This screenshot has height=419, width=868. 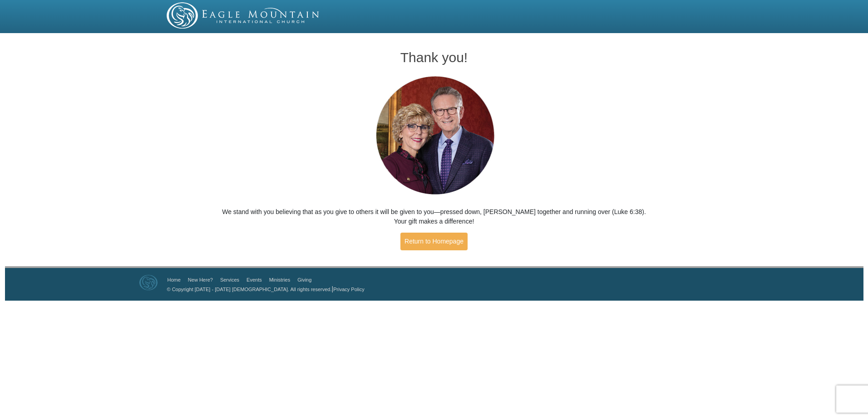 What do you see at coordinates (434, 135) in the screenshot?
I see `img: Pastors George and Terri Pearsons` at bounding box center [434, 135].